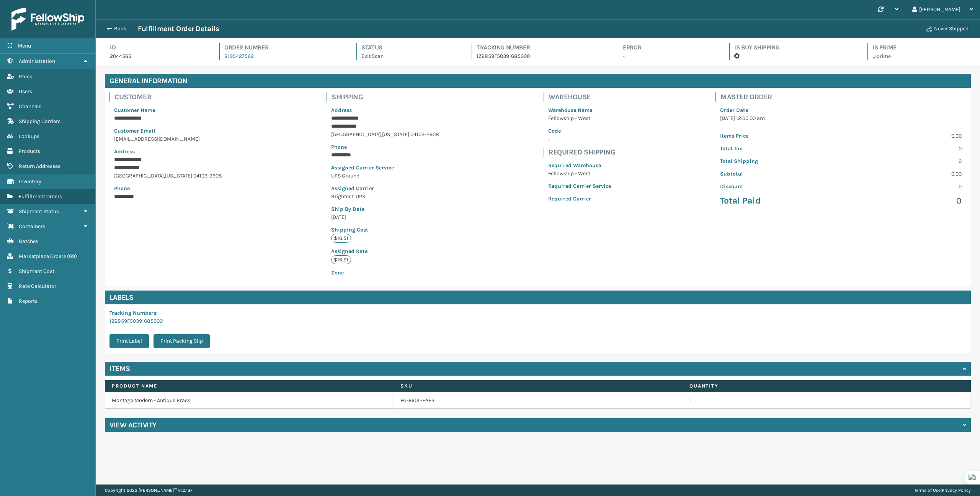  Describe the element at coordinates (157, 47) in the screenshot. I see `h4: Id` at that location.